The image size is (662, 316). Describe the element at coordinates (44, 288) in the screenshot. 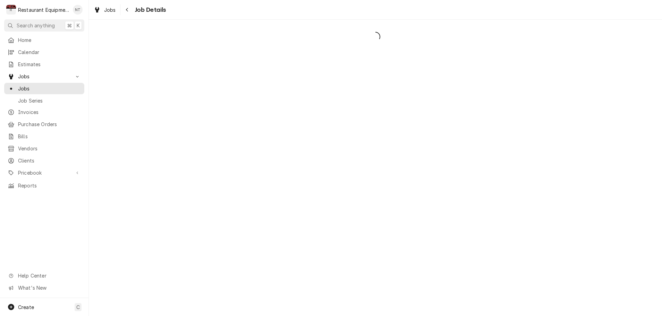

I see `a: Go to What's New` at that location.